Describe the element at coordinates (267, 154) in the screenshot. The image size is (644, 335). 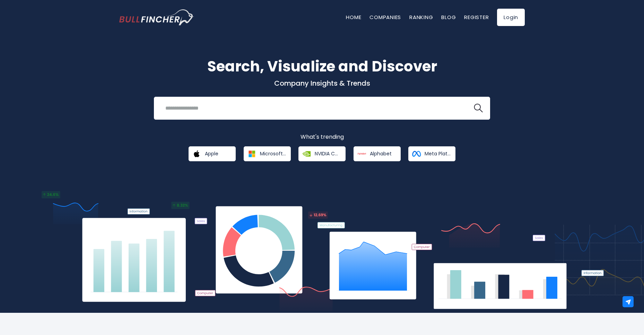
I see `a: Microsoft Corporation` at that location.